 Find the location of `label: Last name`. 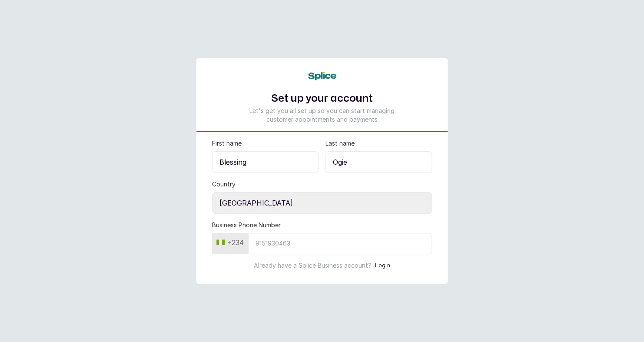

label: Last name is located at coordinates (340, 144).